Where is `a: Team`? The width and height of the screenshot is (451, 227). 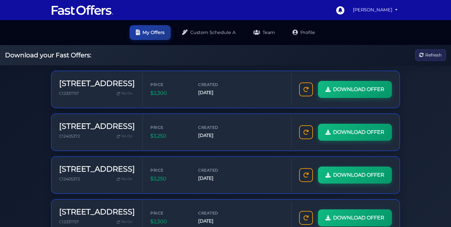 a: Team is located at coordinates (264, 32).